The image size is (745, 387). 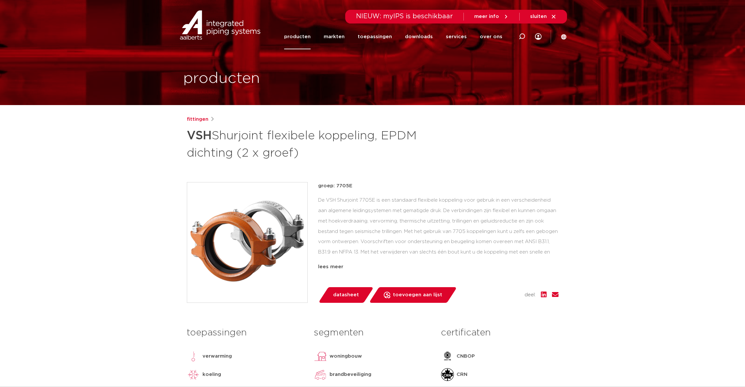 I want to click on h1: Shurjoint flexibele koppeling, EPDM dichting (2 x groef), so click(x=309, y=144).